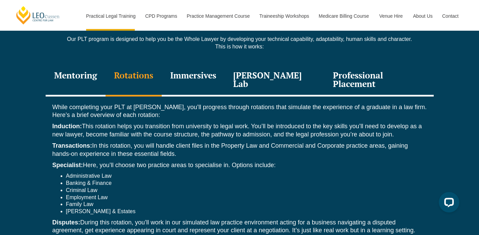  What do you see at coordinates (246, 204) in the screenshot?
I see `li: Family Law` at bounding box center [246, 204].